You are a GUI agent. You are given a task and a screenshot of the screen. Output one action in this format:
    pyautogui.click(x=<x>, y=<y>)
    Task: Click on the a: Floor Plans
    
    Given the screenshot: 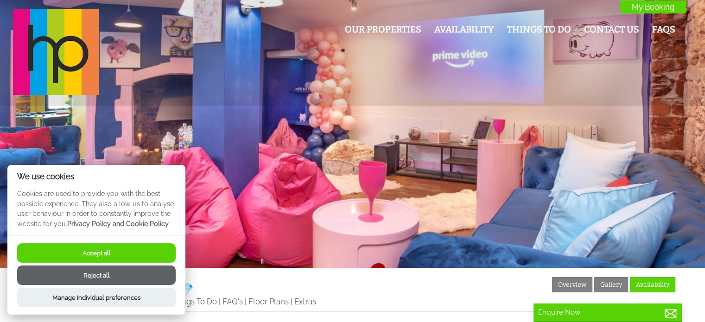 What is the action you would take?
    pyautogui.click(x=269, y=302)
    